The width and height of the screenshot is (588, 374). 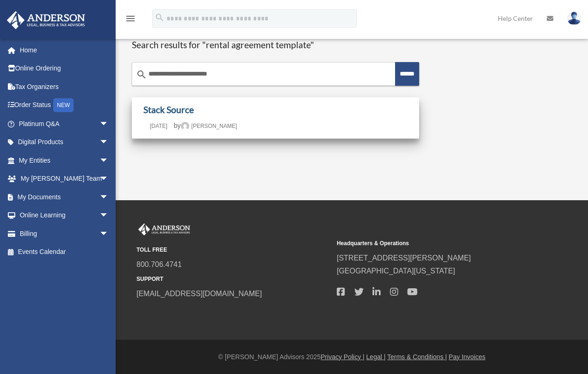 What do you see at coordinates (65, 105) in the screenshot?
I see `a: Order StatusNEW` at bounding box center [65, 105].